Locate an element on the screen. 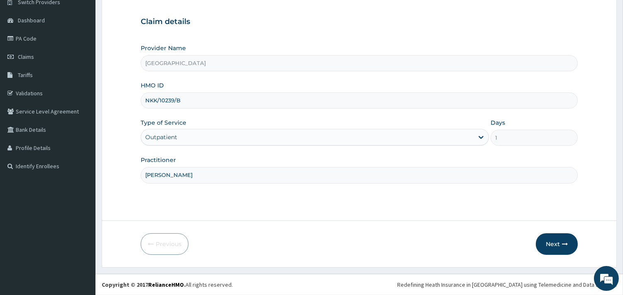  img: d_794563401_company_1708531726252_794563401 is located at coordinates (24, 52).